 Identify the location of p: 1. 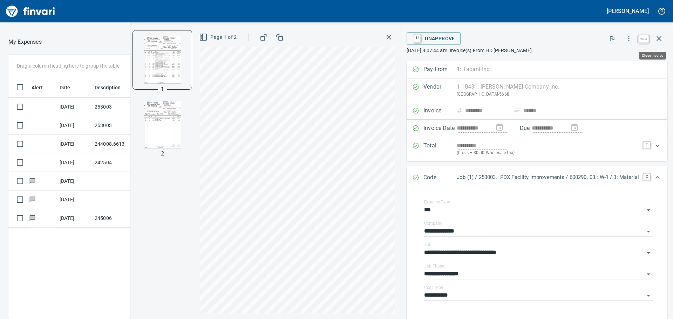
(162, 89).